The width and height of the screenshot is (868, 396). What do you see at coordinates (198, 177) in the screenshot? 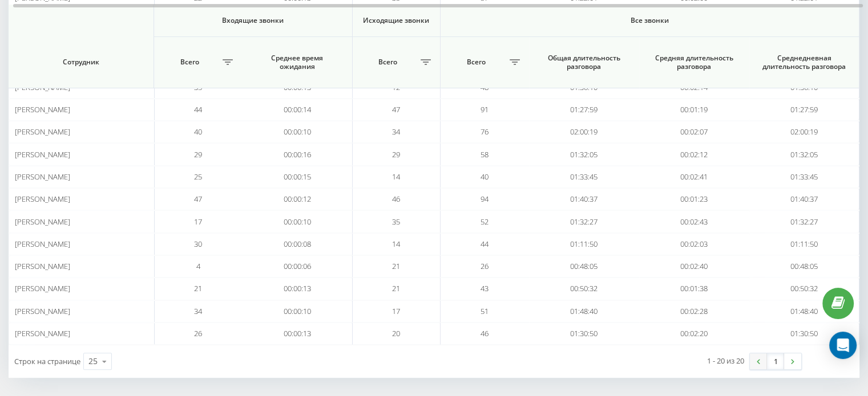
I see `span: 25` at bounding box center [198, 177].